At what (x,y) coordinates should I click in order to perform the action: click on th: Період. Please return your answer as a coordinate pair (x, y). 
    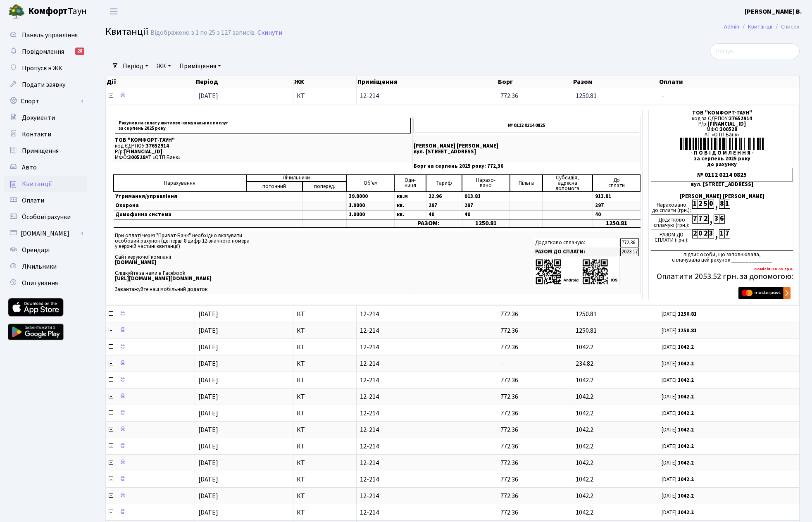
    Looking at the image, I should click on (244, 82).